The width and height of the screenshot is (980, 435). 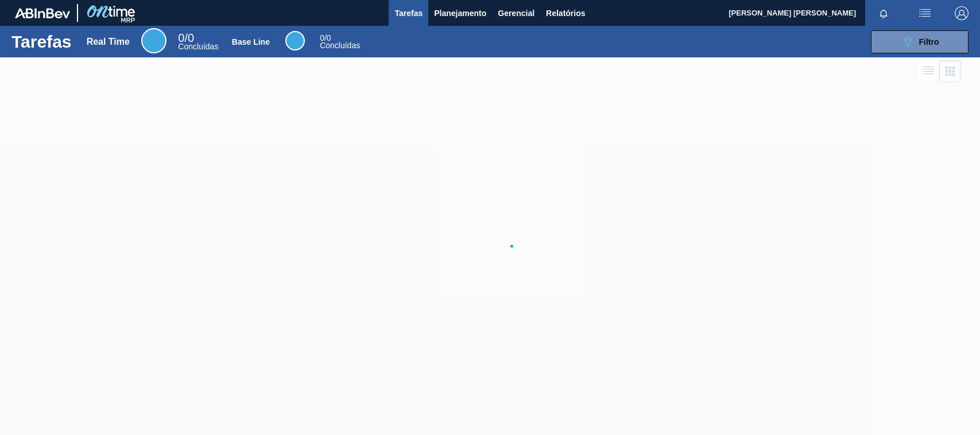 I want to click on span: Tarefas, so click(x=408, y=13).